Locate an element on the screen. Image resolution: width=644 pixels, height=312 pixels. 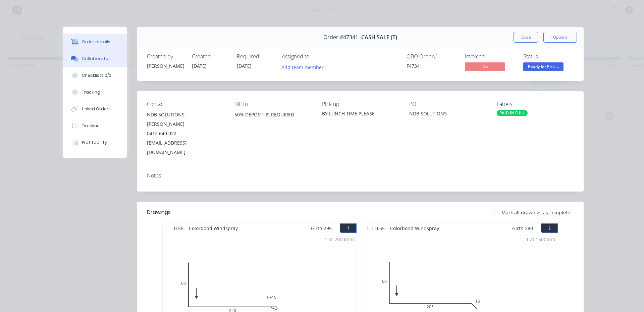
button: Checklists 0/0 is located at coordinates (95, 76).